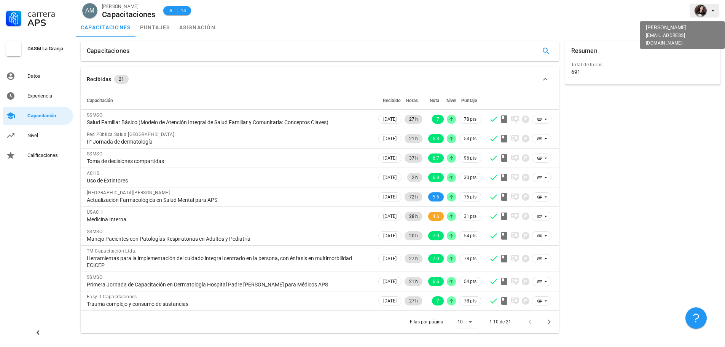 This screenshot has width=725, height=347. I want to click on span: 30 pts, so click(470, 177).